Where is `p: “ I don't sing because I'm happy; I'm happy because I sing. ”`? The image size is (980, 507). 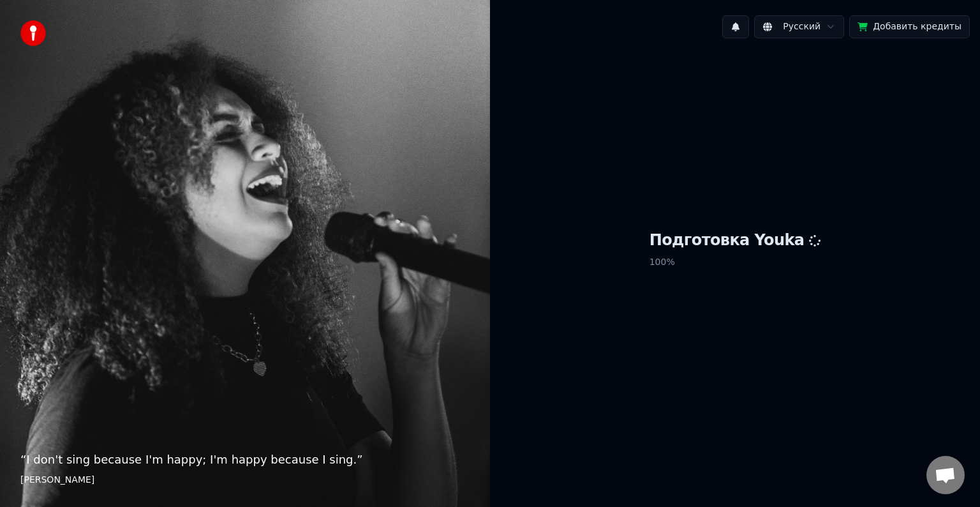 p: “ I don't sing because I'm happy; I'm happy because I sing. ” is located at coordinates (245, 460).